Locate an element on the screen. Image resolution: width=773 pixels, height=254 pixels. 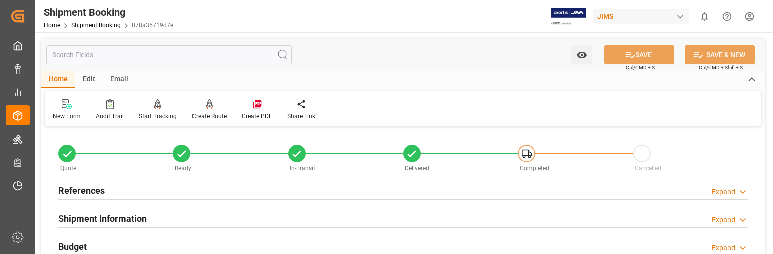
span: Cancelled is located at coordinates (648, 168).